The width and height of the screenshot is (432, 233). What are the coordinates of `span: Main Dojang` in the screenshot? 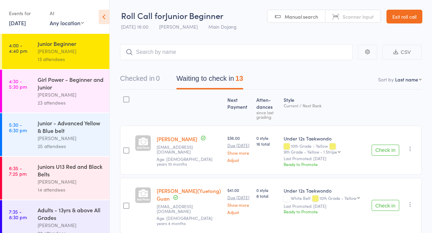 It's located at (222, 27).